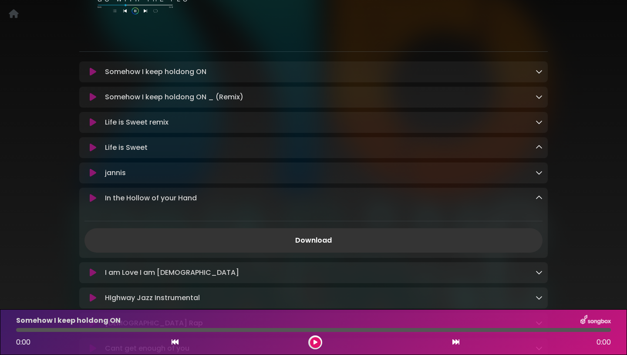 This screenshot has height=355, width=627. I want to click on p: HIghway Jazz Instrumental, so click(152, 298).